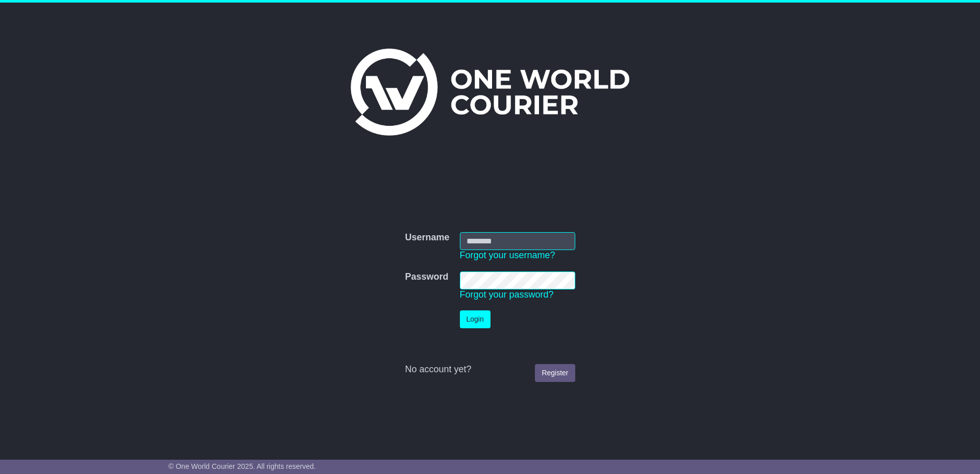 This screenshot has height=474, width=980. What do you see at coordinates (508, 255) in the screenshot?
I see `a: Forgot your username?` at bounding box center [508, 255].